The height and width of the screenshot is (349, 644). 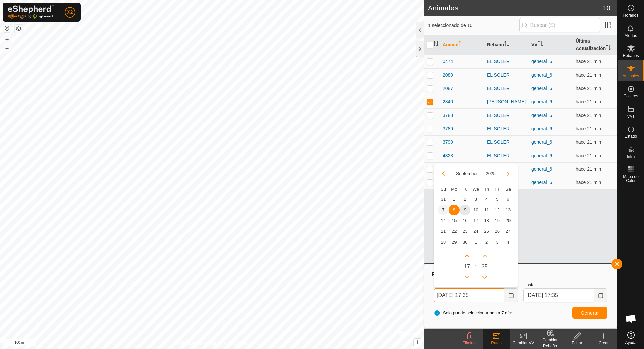 What do you see at coordinates (465, 232) in the screenshot?
I see `span: 23` at bounding box center [465, 232].